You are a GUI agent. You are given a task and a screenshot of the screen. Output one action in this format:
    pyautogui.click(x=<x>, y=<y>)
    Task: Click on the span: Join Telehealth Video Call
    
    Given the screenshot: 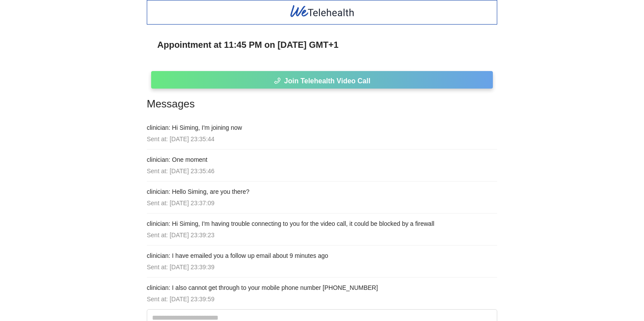 What is the action you would take?
    pyautogui.click(x=327, y=80)
    